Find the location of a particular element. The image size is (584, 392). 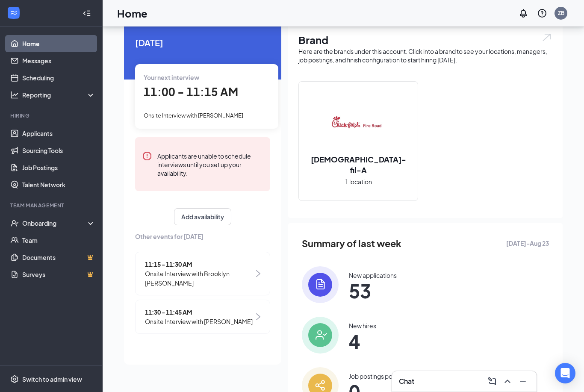

span: 11:00 - 11:15 AM is located at coordinates (191, 92).